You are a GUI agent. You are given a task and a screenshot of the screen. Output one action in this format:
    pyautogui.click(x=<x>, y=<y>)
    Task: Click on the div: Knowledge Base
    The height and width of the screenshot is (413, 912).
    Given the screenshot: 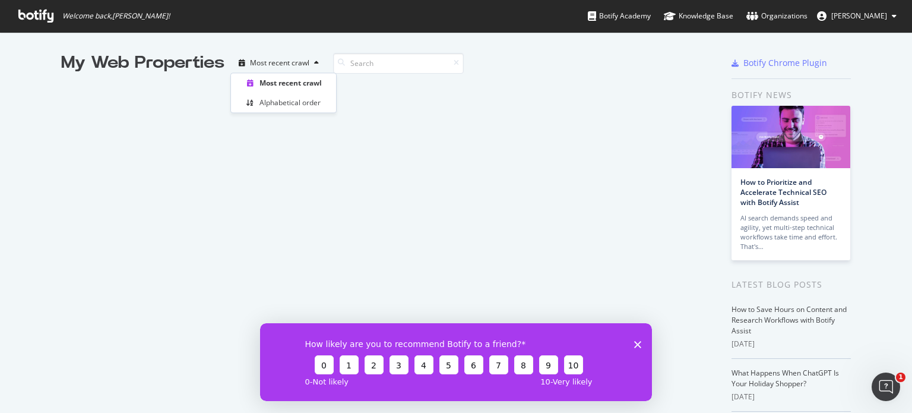 What is the action you would take?
    pyautogui.click(x=698, y=16)
    